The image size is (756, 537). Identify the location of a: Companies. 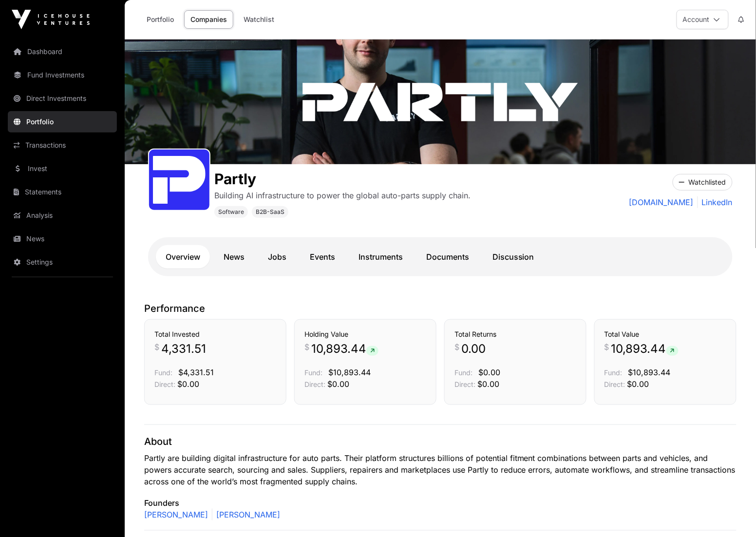
(209, 19).